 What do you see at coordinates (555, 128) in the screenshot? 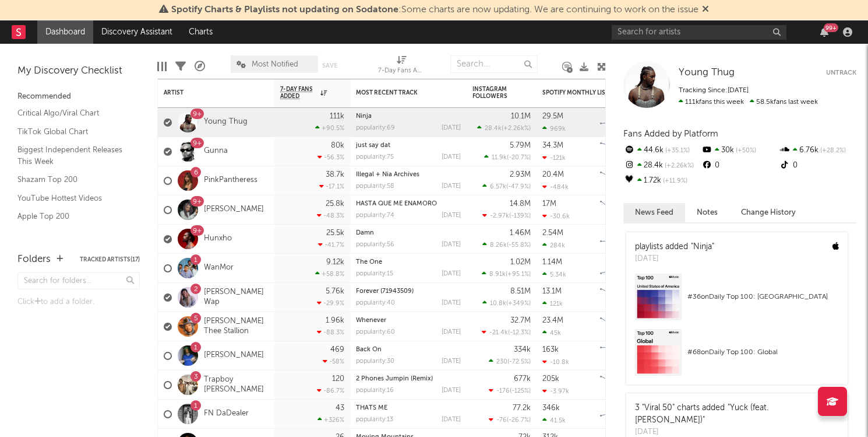
I see `div: 969k` at bounding box center [555, 128].